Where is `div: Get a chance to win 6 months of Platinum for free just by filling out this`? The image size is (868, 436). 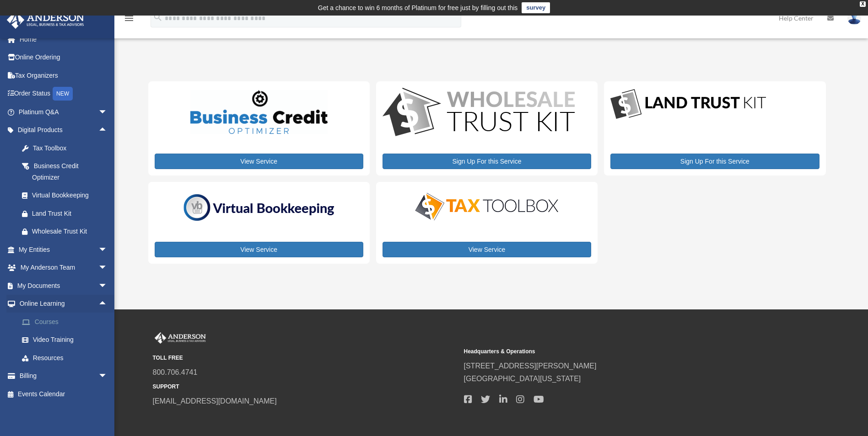 div: Get a chance to win 6 months of Platinum for free just by filling out this is located at coordinates (417, 8).